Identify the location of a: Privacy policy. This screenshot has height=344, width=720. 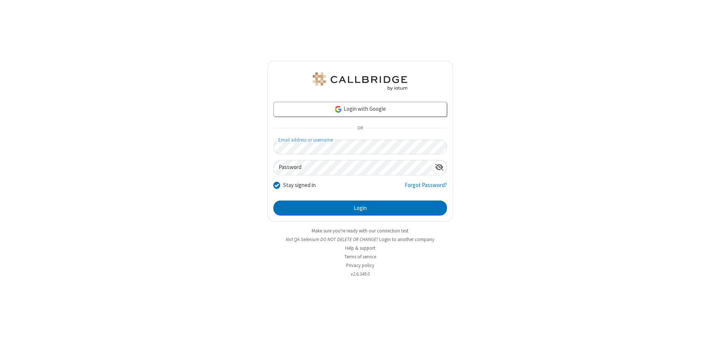
(360, 265).